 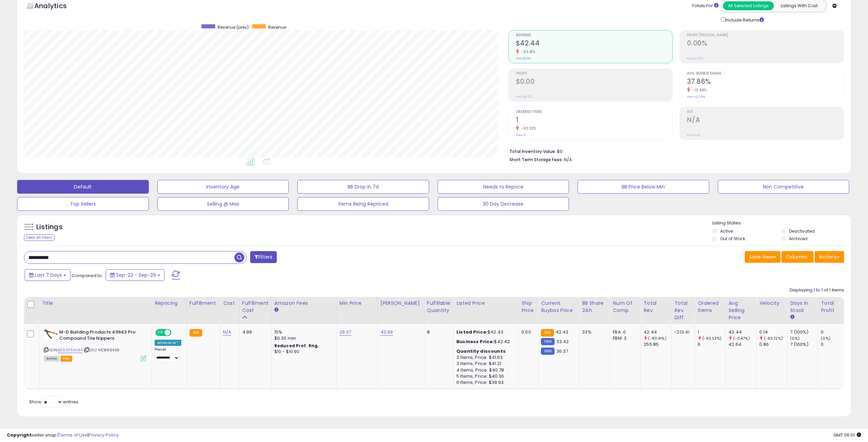 What do you see at coordinates (363, 204) in the screenshot?
I see `button: Items Being Repriced` at bounding box center [363, 204].